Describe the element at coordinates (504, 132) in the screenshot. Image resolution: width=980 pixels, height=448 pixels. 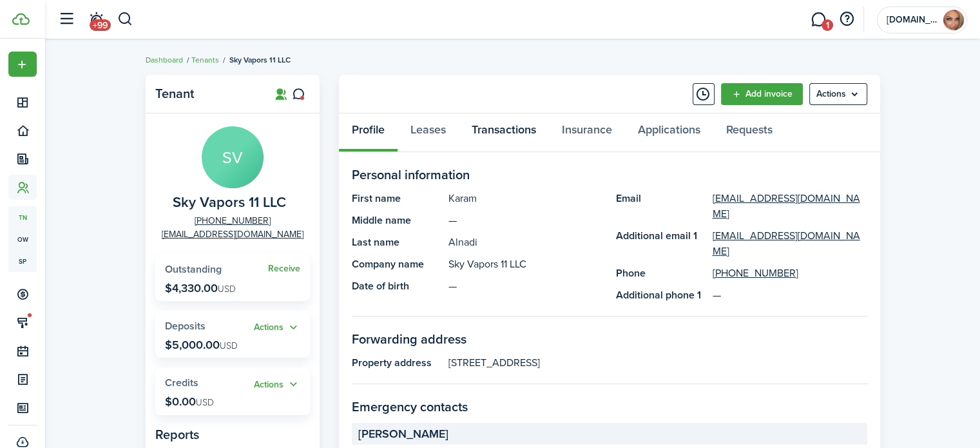
I see `a: Transactions` at that location.